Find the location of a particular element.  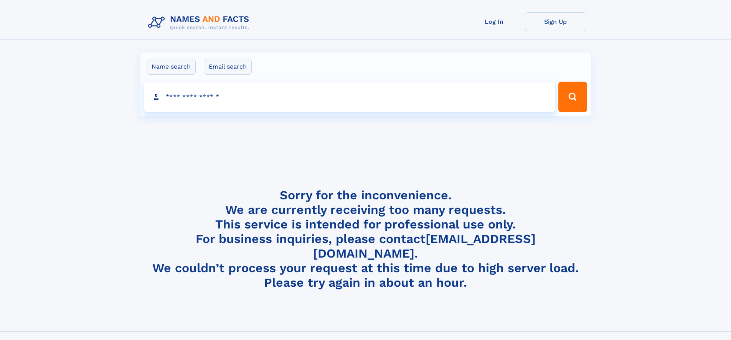

label: Email search is located at coordinates (228, 67).